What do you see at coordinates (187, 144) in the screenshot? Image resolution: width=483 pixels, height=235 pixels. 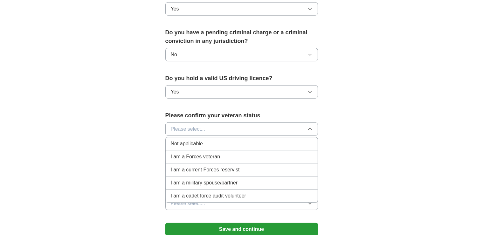 I see `span: Not applicable` at bounding box center [187, 144].